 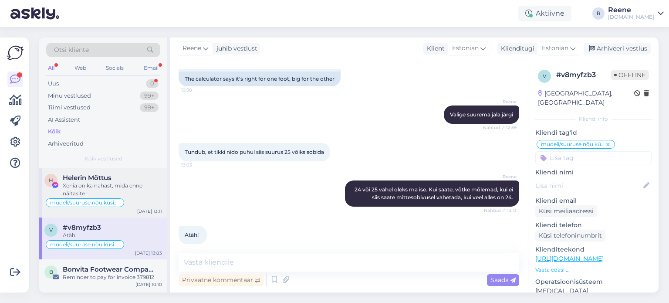 What do you see at coordinates (593, 119) in the screenshot?
I see `div: Kliendi info` at bounding box center [593, 119].